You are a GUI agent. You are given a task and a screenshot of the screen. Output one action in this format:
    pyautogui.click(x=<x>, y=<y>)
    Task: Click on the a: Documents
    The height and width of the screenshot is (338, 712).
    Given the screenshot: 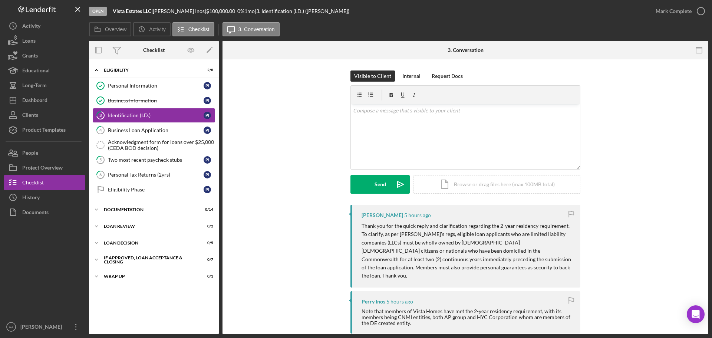 What is the action you would take?
    pyautogui.click(x=44, y=212)
    